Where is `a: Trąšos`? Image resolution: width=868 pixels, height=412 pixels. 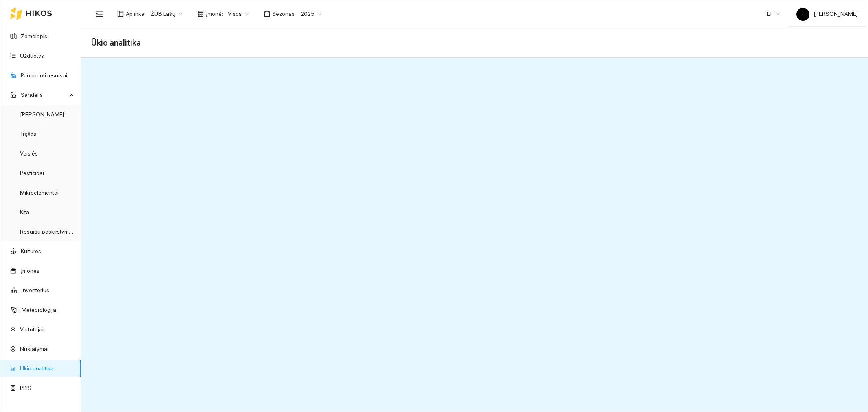 a: Trąšos is located at coordinates (28, 134).